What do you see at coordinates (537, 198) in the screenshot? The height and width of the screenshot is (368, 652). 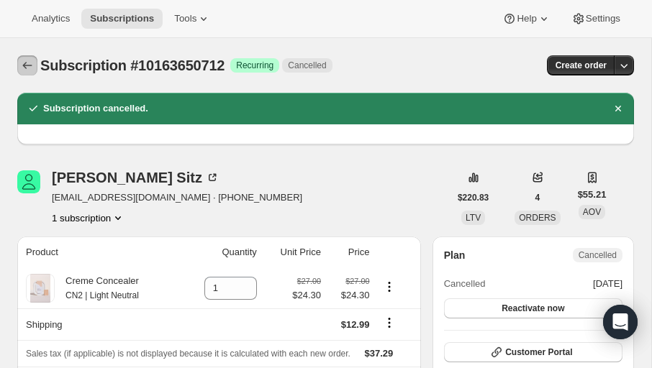 I see `button: 4` at bounding box center [537, 198].